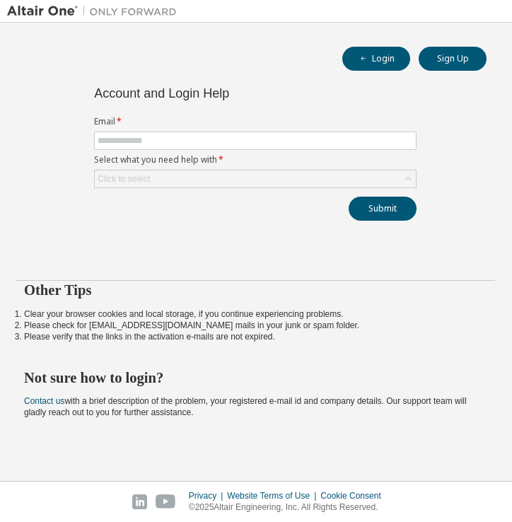 This screenshot has height=522, width=512. What do you see at coordinates (255, 160) in the screenshot?
I see `label: Select what you need help with` at bounding box center [255, 160].